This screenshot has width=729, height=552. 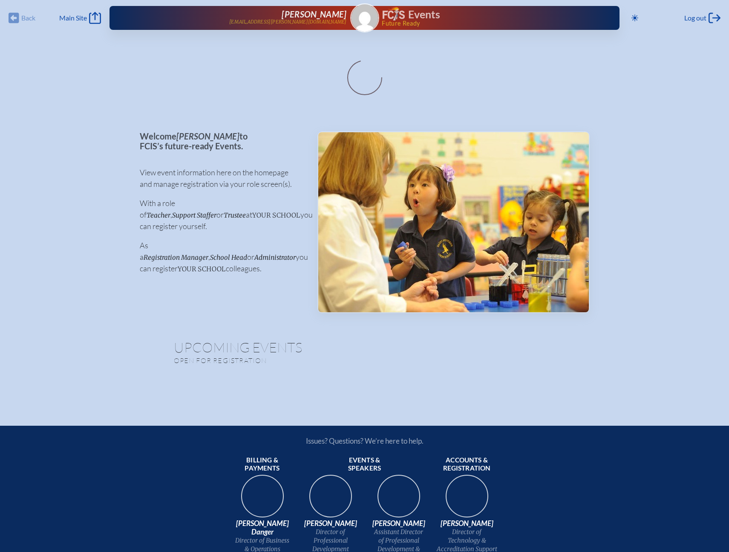 What do you see at coordinates (365, 18) in the screenshot?
I see `img: Gravatar` at bounding box center [365, 18].